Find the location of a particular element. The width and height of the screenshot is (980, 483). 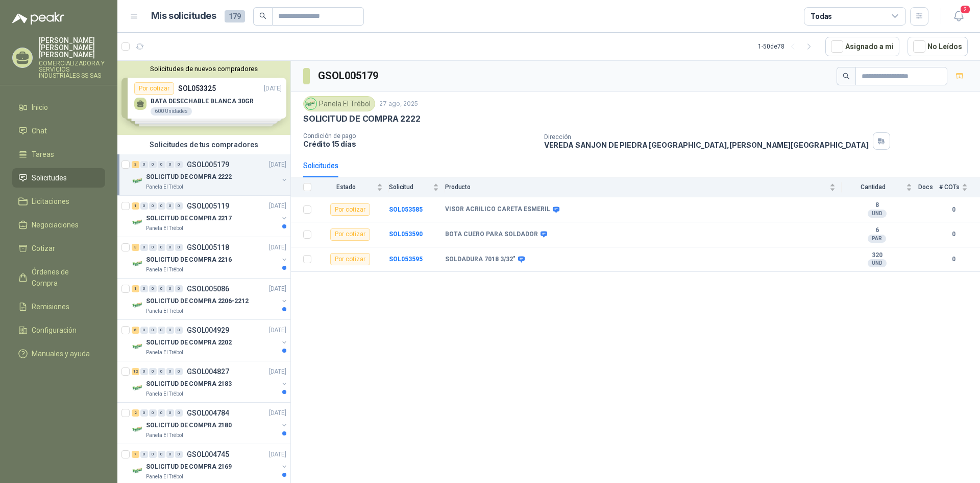

img: Logo peakr is located at coordinates (38, 18).